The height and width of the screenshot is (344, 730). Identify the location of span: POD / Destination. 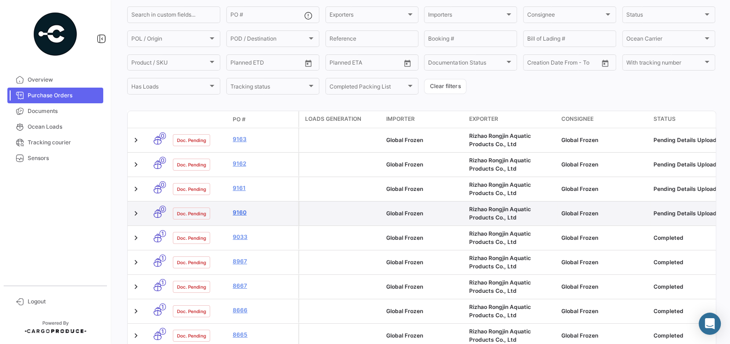
(269, 40).